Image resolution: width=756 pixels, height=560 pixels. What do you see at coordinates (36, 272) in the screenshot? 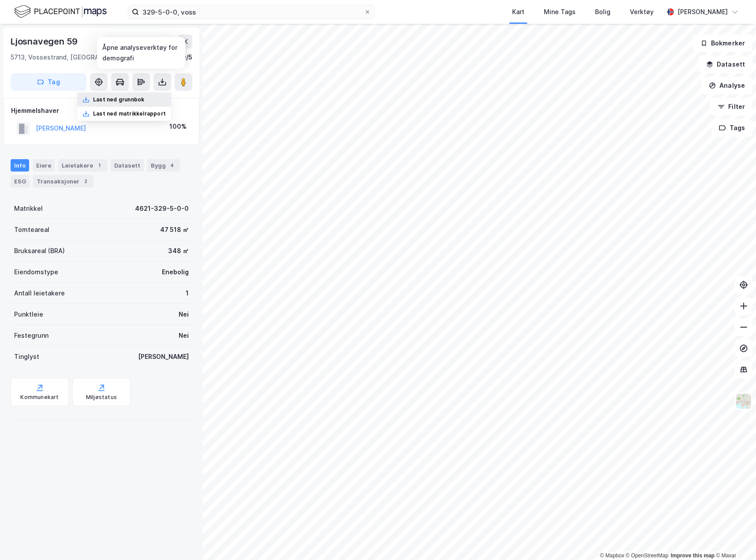
I see `div: Eiendomstype` at bounding box center [36, 272].